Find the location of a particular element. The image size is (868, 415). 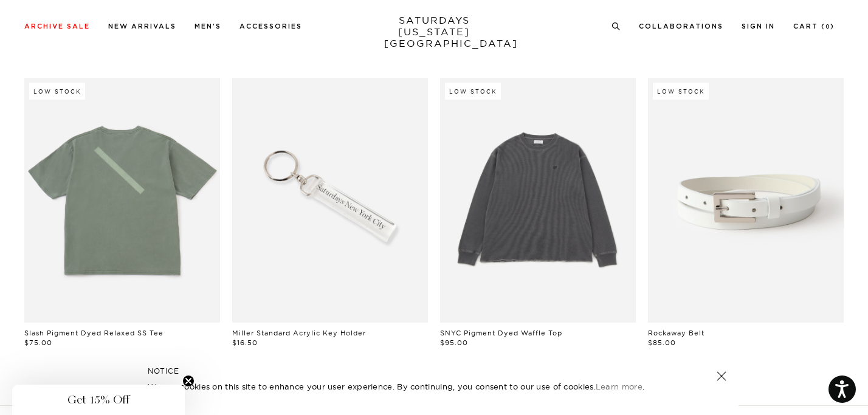

div: Get 15% OffClose teaser is located at coordinates (98, 399).